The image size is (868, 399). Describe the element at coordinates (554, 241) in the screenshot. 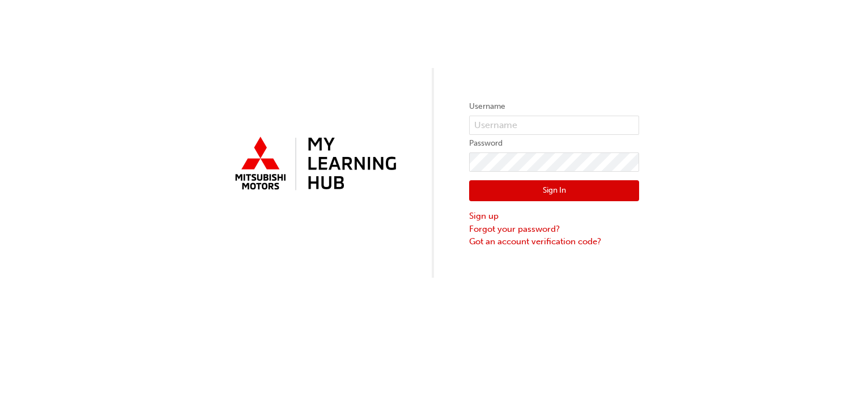

I see `a: Got an account verification code?` at that location.